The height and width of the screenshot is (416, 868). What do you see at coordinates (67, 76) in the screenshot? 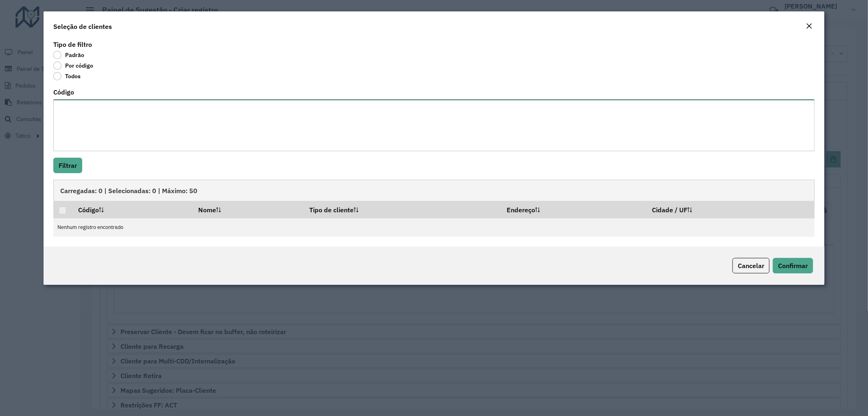
I see `label: Todos` at bounding box center [67, 76].